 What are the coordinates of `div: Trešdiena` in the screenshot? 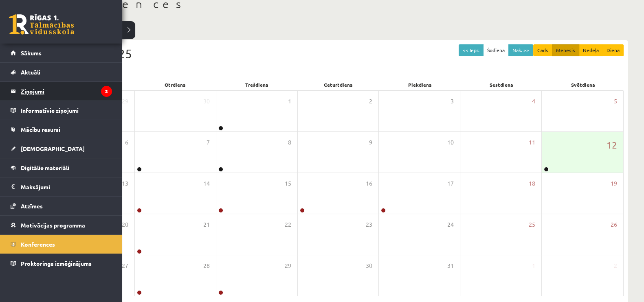 It's located at (257, 85).